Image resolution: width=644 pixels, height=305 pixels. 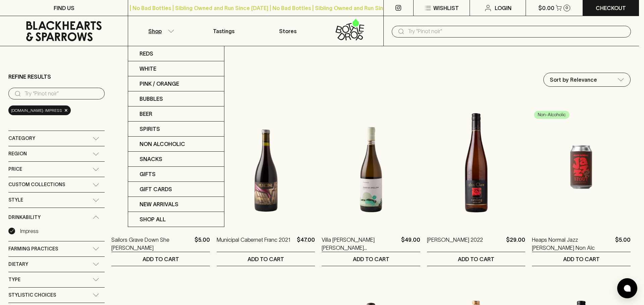 What do you see at coordinates (176, 99) in the screenshot?
I see `a: Bubbles` at bounding box center [176, 99].